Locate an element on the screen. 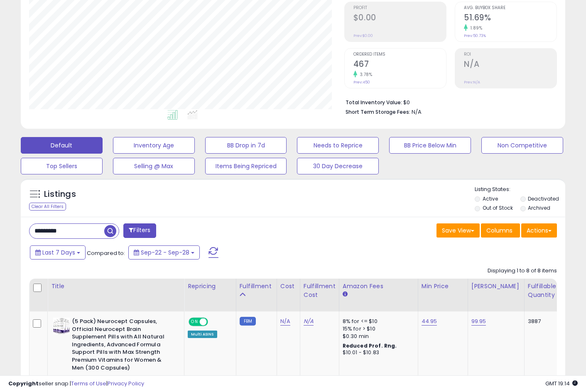  span: ON is located at coordinates (194, 322).